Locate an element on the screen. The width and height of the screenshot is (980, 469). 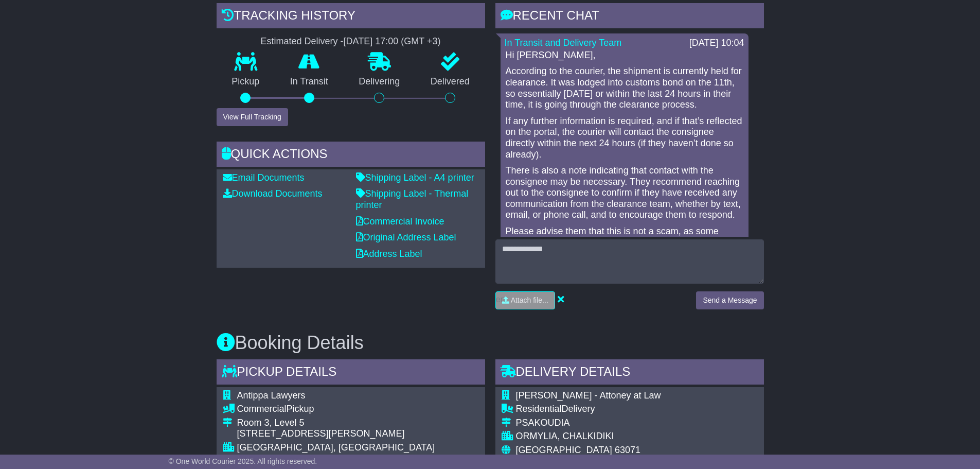
button: View Full Tracking is located at coordinates (252, 117).